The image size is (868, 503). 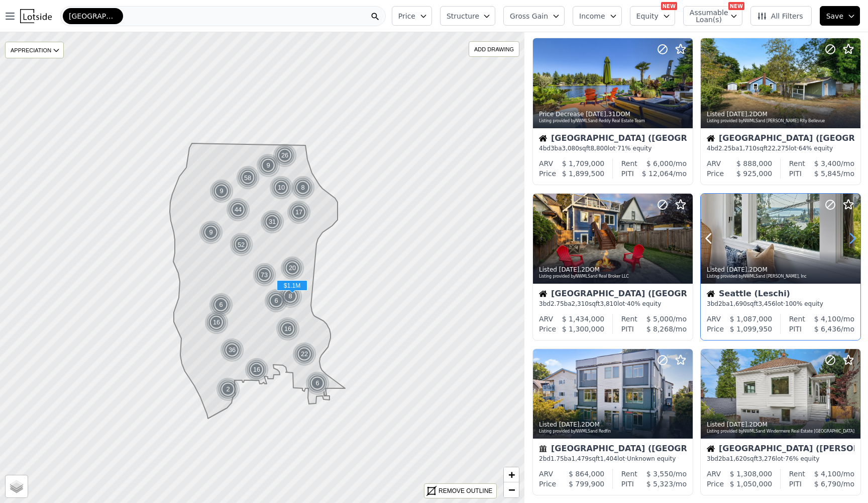 I want to click on div: 22, so click(x=304, y=354).